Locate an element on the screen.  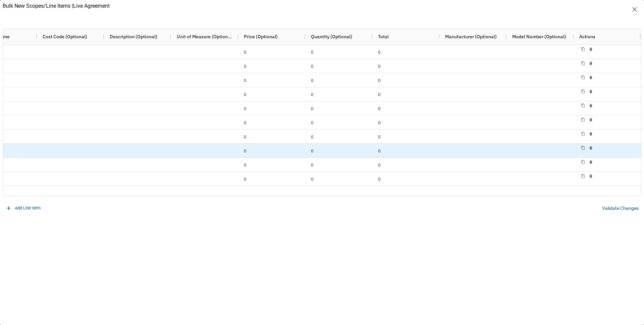
span: Price (Optional) is located at coordinates (261, 36).